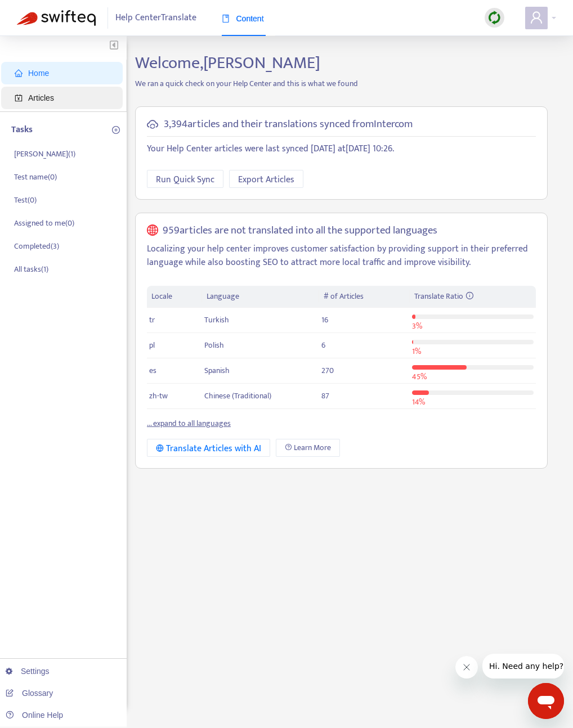 This screenshot has width=573, height=728. Describe the element at coordinates (26, 200) in the screenshot. I see `p: Test ( 0 )` at that location.